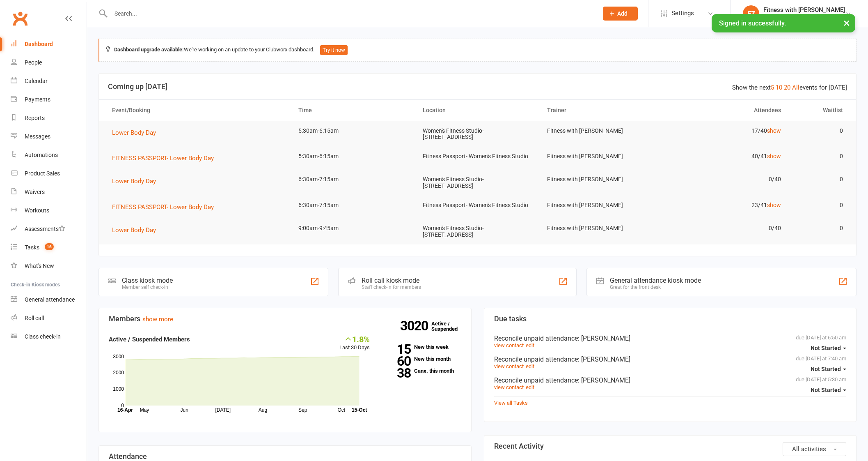 Image resolution: width=868 pixels, height=461 pixels. I want to click on div: We're working on an update to your Clubworx dashboard., so click(478, 50).